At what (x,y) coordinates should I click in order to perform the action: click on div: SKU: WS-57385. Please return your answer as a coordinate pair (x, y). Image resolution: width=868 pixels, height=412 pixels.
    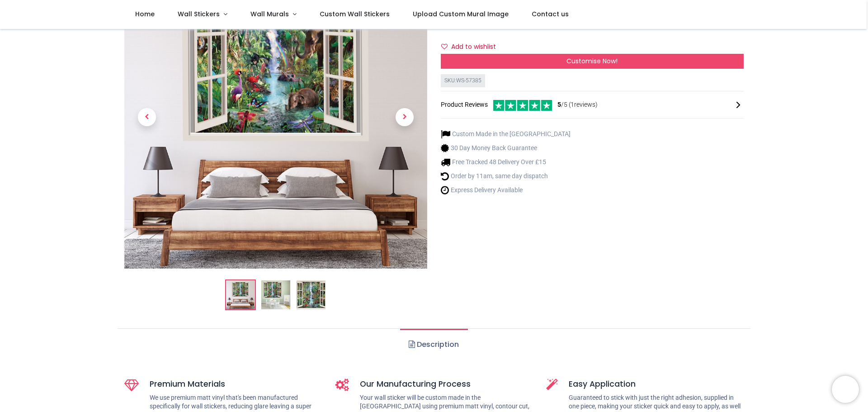
    Looking at the image, I should click on (463, 80).